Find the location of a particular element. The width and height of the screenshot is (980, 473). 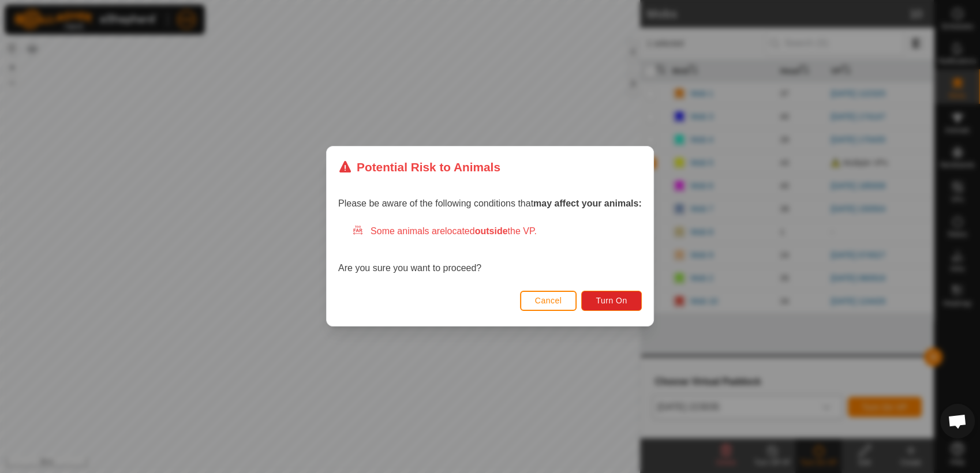

div: Are you sure you want to proceed? is located at coordinates (490, 250).